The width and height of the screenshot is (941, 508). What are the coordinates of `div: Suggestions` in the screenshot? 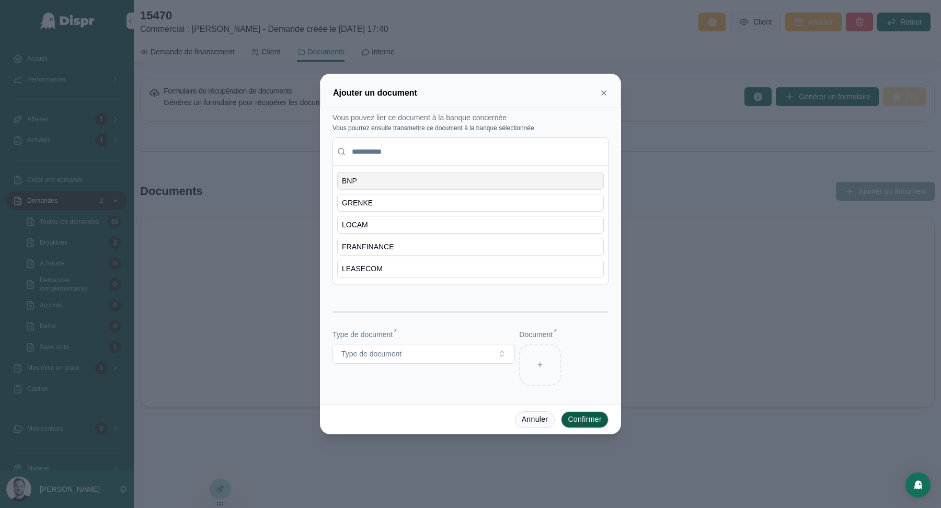 It's located at (471, 225).